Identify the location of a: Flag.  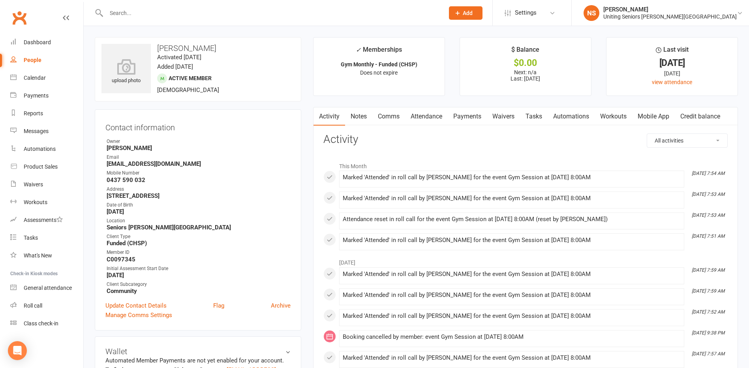
(219, 306).